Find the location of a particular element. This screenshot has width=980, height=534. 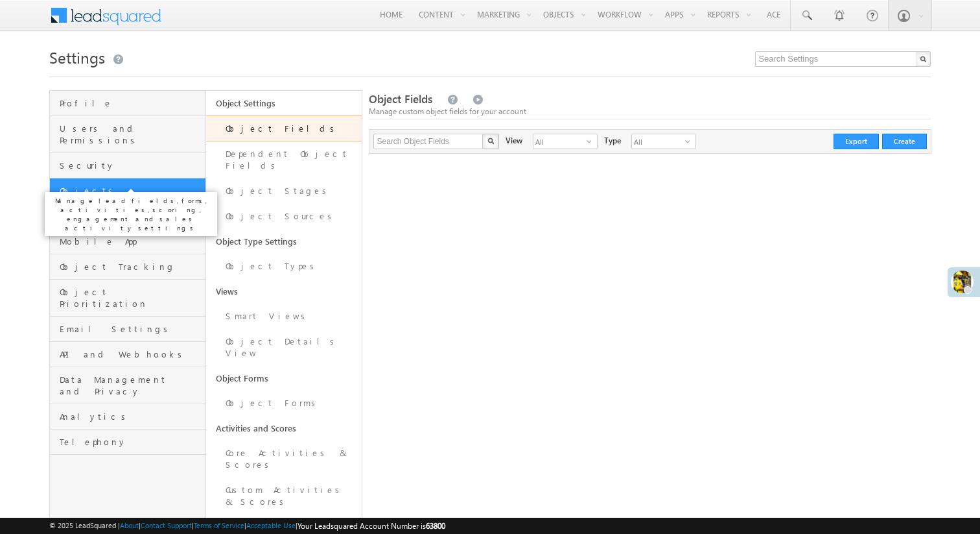

a: Analytics is located at coordinates (128, 416).